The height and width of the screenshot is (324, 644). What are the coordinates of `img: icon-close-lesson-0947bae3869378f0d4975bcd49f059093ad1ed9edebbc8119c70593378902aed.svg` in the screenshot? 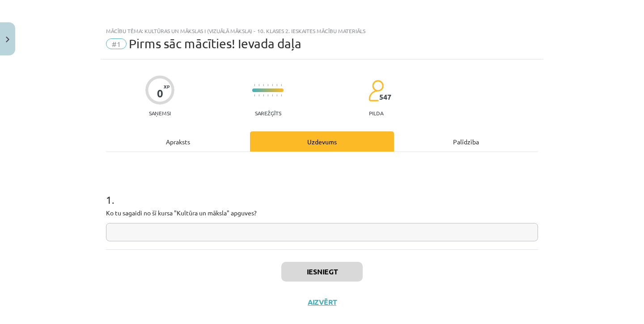 It's located at (8, 39).